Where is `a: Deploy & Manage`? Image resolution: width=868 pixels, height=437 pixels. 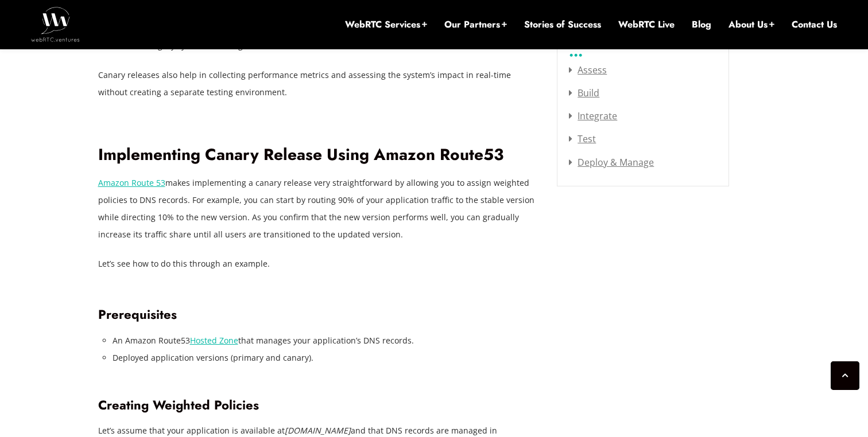 a: Deploy & Manage is located at coordinates (611, 162).